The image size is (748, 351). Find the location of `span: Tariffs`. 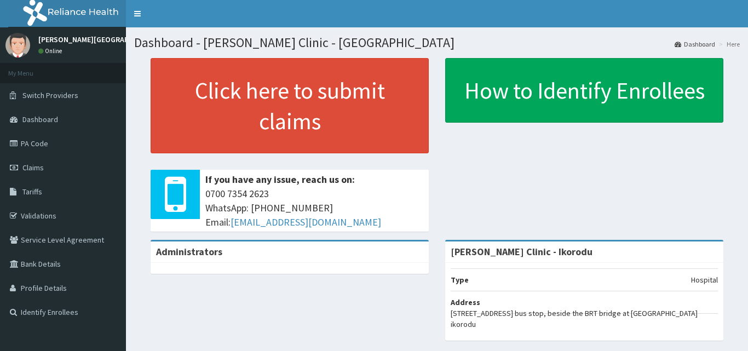

span: Tariffs is located at coordinates (32, 192).